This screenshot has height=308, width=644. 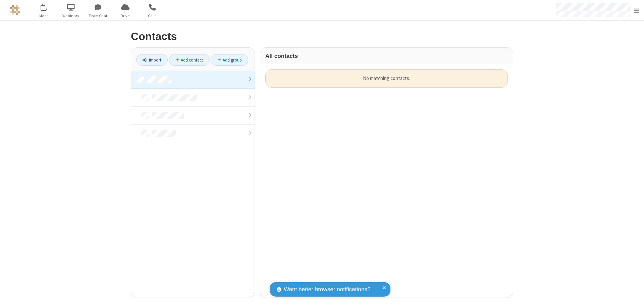 What do you see at coordinates (43, 16) in the screenshot?
I see `span: Meet` at bounding box center [43, 16].